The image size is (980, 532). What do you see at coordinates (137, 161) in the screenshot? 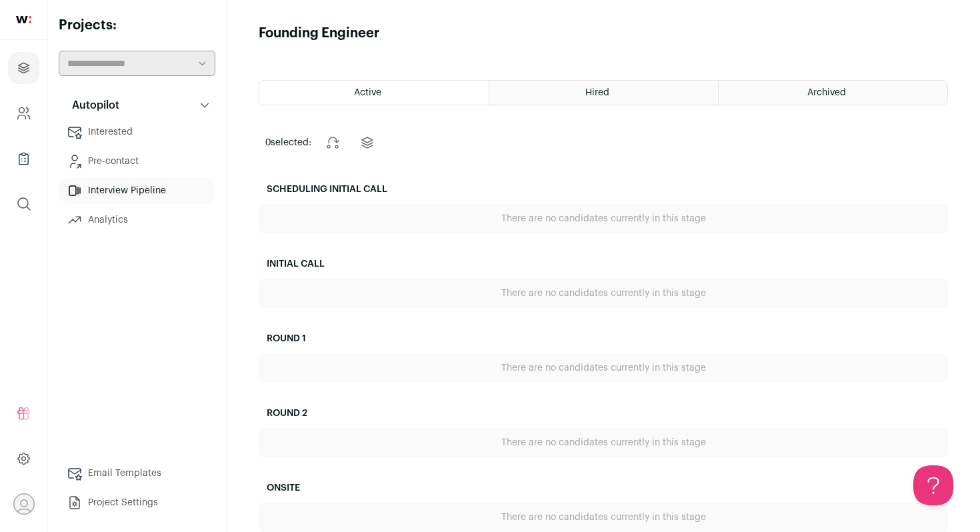
I see `a: Pre-contact` at bounding box center [137, 161].